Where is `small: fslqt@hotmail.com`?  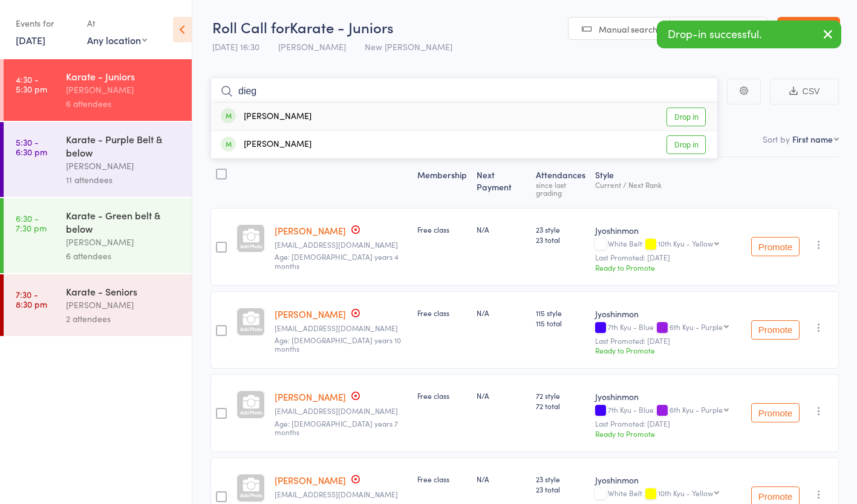 small: fslqt@hotmail.com is located at coordinates (341, 245).